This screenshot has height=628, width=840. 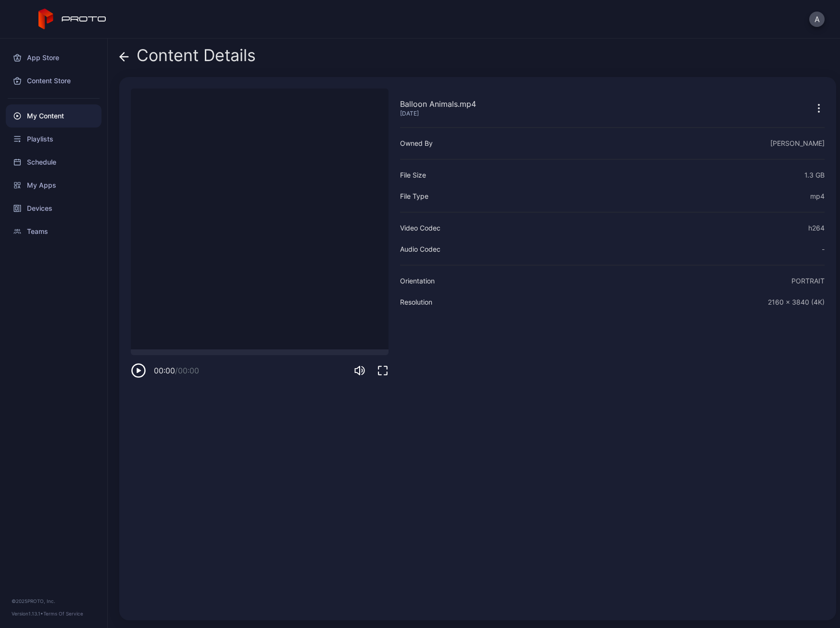 I want to click on div: Orientation, so click(x=417, y=281).